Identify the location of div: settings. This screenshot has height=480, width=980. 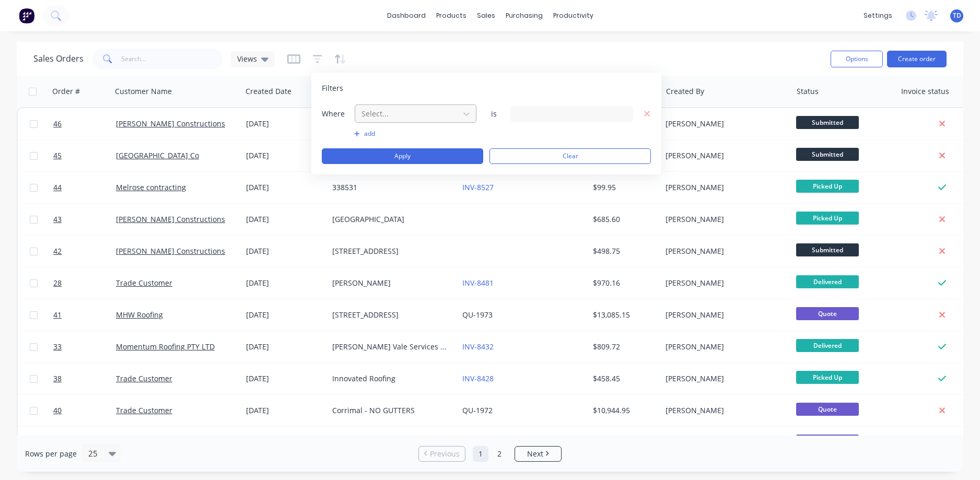
(877, 16).